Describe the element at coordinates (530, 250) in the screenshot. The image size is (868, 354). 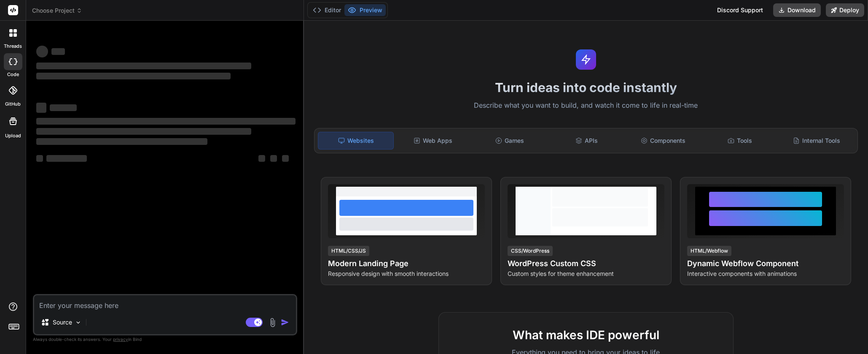
I see `div: CSS/WordPress` at that location.